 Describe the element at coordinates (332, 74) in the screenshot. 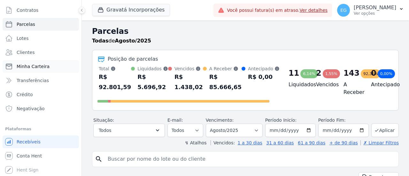

I see `div: 1,55%` at that location.